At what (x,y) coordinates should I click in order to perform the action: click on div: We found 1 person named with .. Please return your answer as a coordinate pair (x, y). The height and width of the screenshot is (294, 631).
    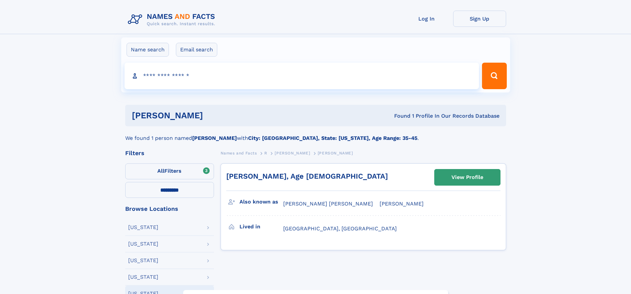
    Looking at the image, I should click on (316, 134).